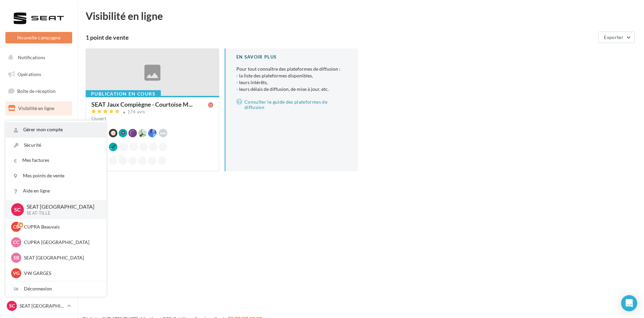 This screenshot has width=644, height=318. Describe the element at coordinates (16, 258) in the screenshot. I see `span: SB` at that location.